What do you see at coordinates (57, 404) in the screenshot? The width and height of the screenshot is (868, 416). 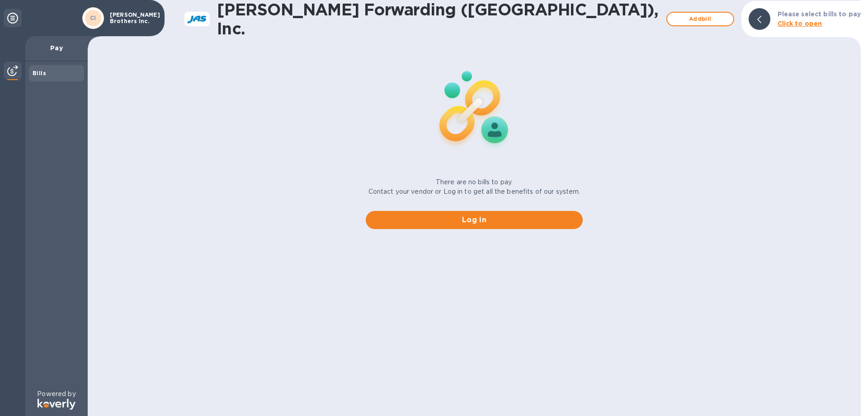 I see `img: Logo` at bounding box center [57, 404].